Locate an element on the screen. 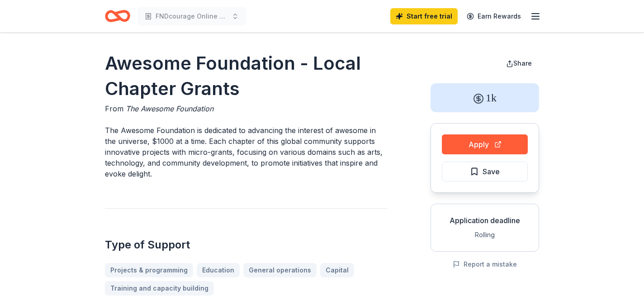 This screenshot has height=296, width=644. a: Start free trial is located at coordinates (424, 16).